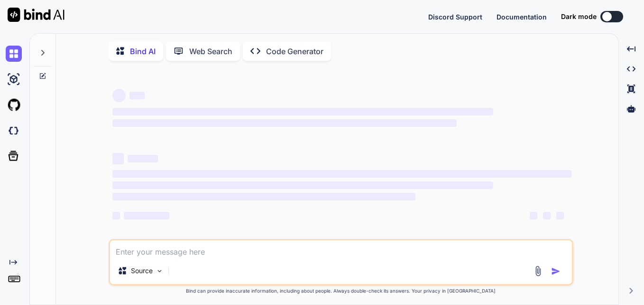 The width and height of the screenshot is (644, 305). I want to click on span: Discord Support, so click(456, 17).